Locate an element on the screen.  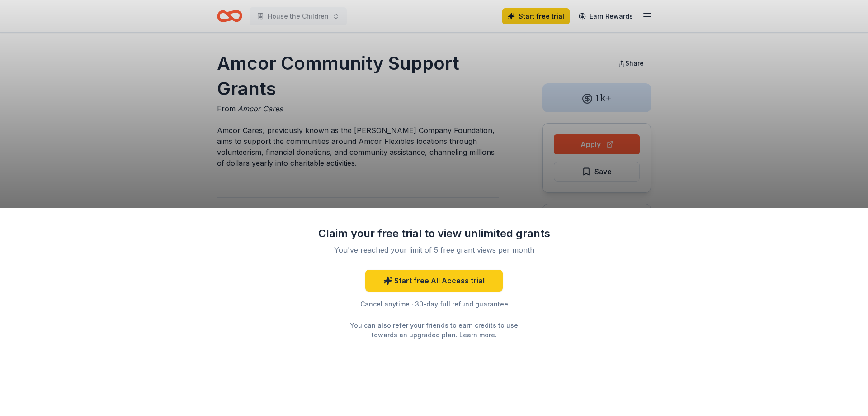
div: Cancel anytime · 30-day full refund guarantee is located at coordinates (434, 304).